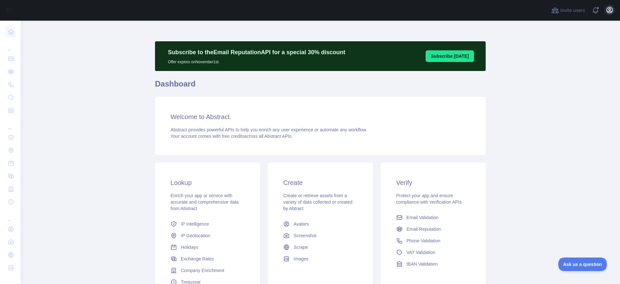 The height and width of the screenshot is (284, 620). I want to click on a: Email Reputation, so click(433, 229).